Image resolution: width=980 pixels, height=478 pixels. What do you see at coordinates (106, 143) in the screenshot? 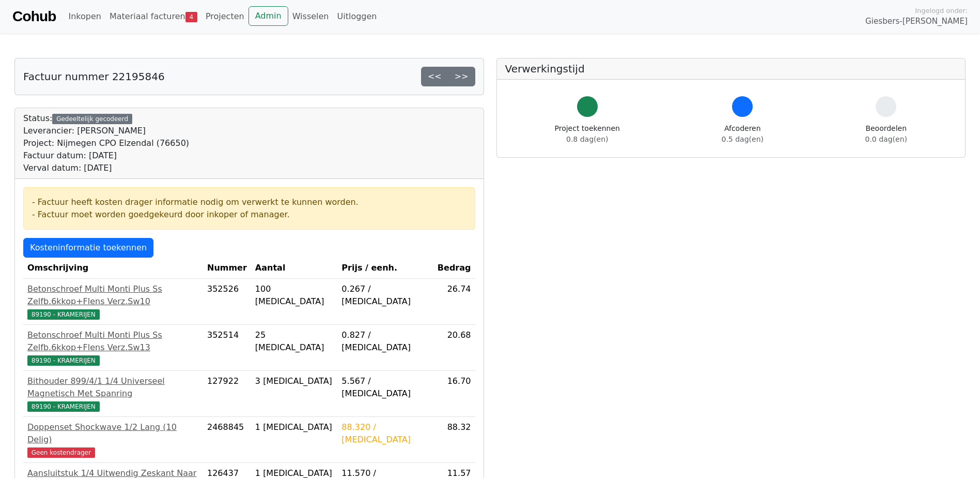
I see `div: Project: Nijmegen CPO Elzendal (76650)` at bounding box center [106, 143].